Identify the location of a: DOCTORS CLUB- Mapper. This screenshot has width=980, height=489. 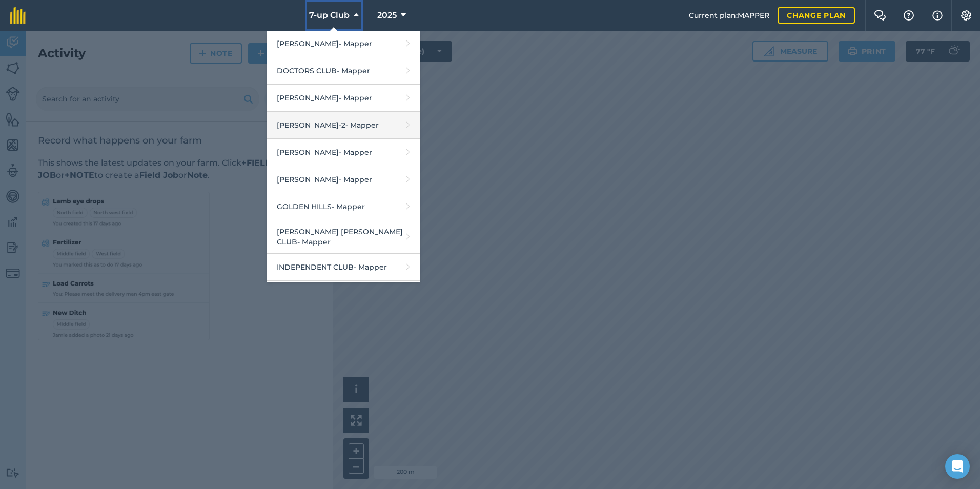
(343, 71).